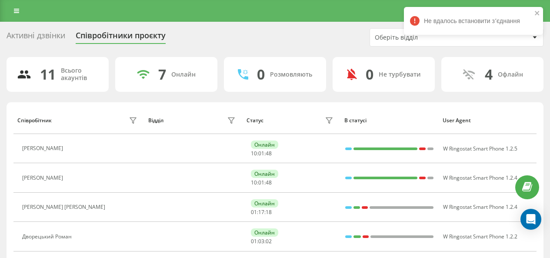  Describe the element at coordinates (80, 74) in the screenshot. I see `div: Всього акаунтів` at that location.